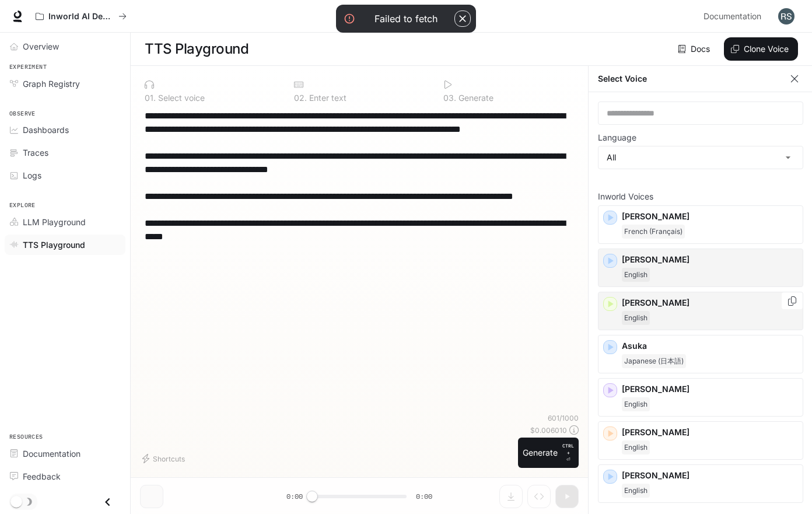  Describe the element at coordinates (761, 49) in the screenshot. I see `button: Clone Voice` at that location.